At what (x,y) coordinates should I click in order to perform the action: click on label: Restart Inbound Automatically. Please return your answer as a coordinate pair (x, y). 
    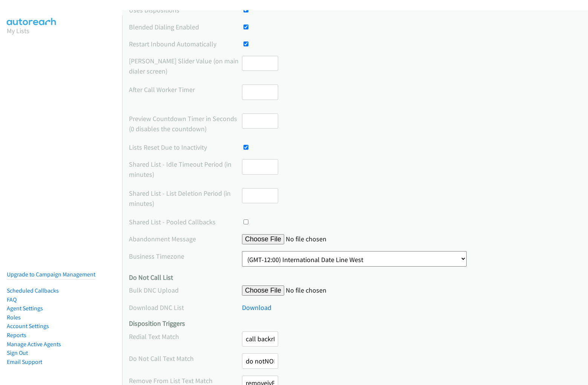
    Looking at the image, I should click on (185, 44).